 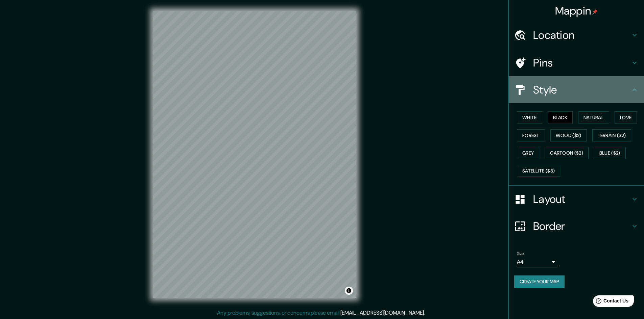 I want to click on div: Location, so click(x=576, y=35).